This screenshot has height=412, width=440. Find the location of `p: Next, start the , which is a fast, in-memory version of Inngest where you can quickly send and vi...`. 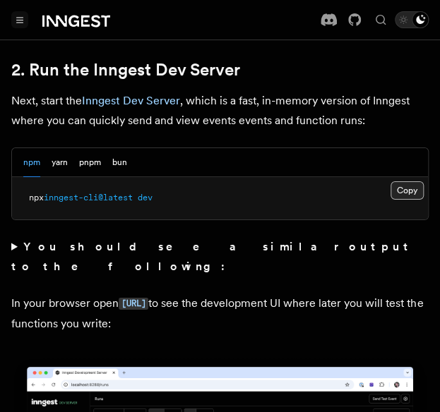

p: Next, start the , which is a fast, in-memory version of Inngest where you can quickly send and vi... is located at coordinates (220, 111).